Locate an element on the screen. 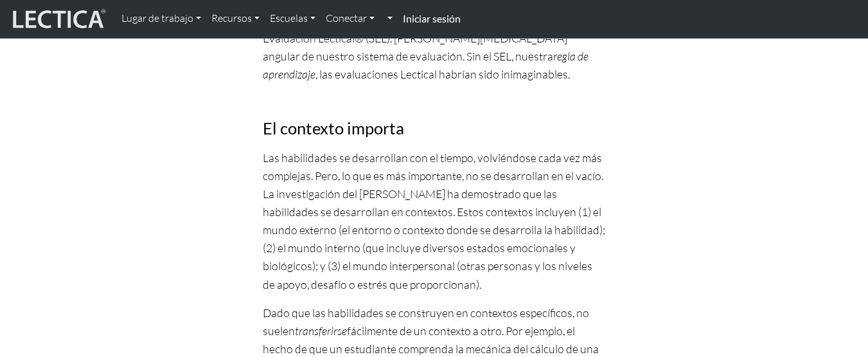 The height and width of the screenshot is (357, 868). font: Las habilidades se desarrollan con el tiempo, volviéndose cada vez más complejas. Pero, lo que es... is located at coordinates (434, 220).